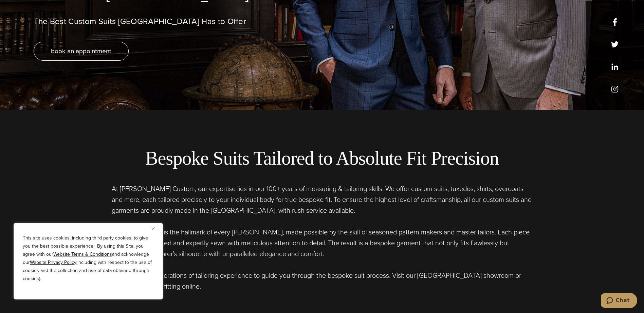 The width and height of the screenshot is (644, 313). What do you see at coordinates (156, 229) in the screenshot?
I see `button: Close` at bounding box center [156, 229].